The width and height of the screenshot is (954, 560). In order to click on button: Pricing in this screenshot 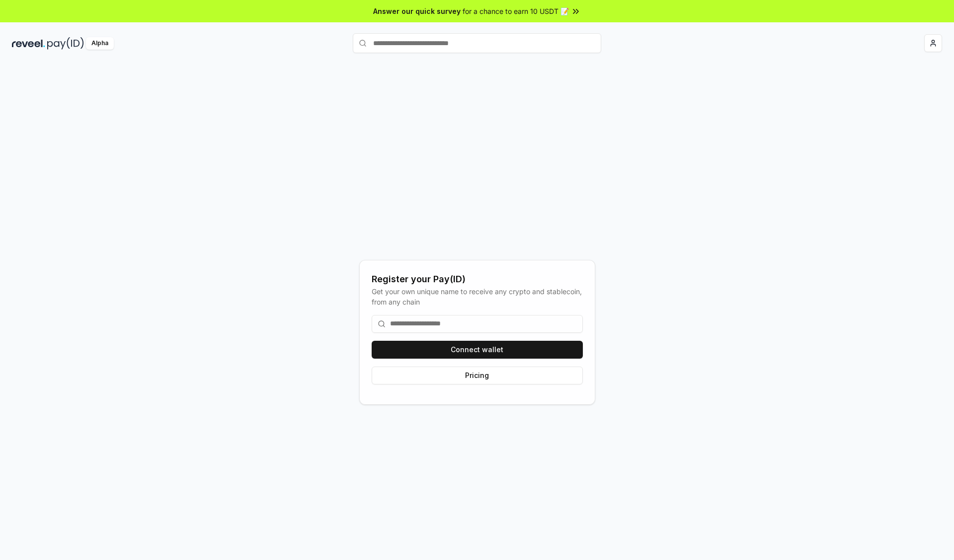, I will do `click(477, 376)`.